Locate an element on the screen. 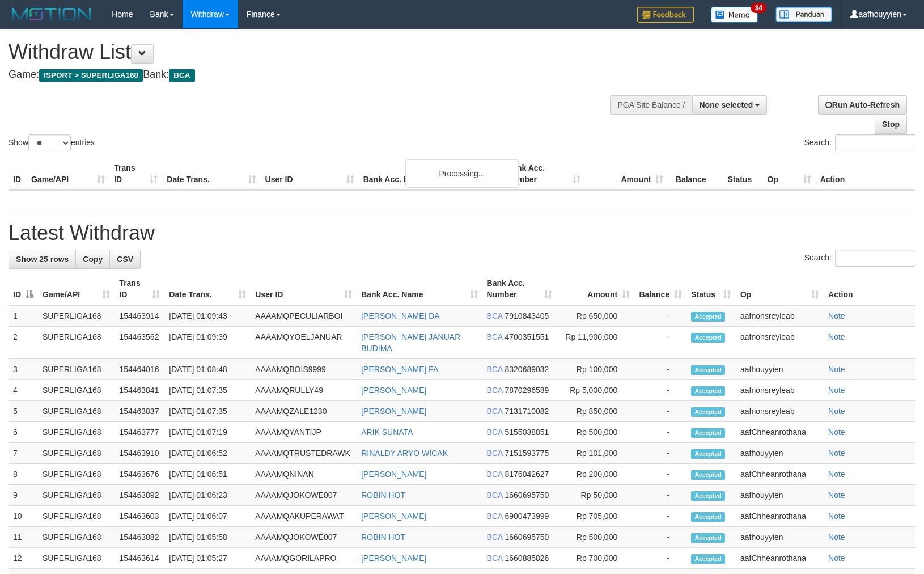 This screenshot has width=924, height=574. img: panduan.png is located at coordinates (804, 15).